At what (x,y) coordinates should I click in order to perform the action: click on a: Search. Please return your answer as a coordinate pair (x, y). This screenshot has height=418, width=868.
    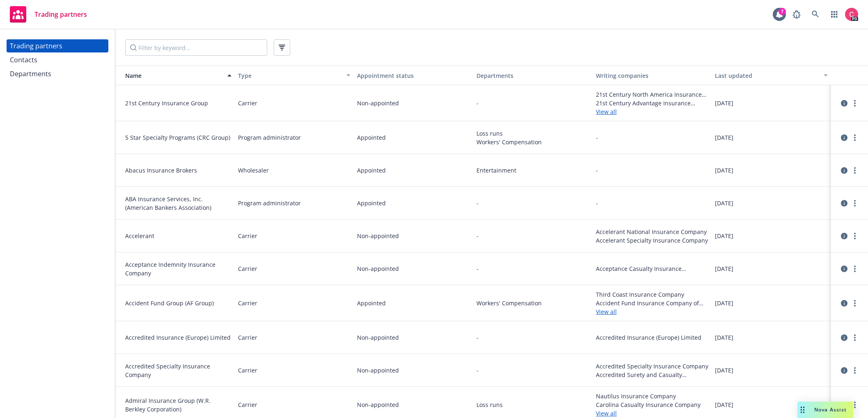
    Looking at the image, I should click on (815, 15).